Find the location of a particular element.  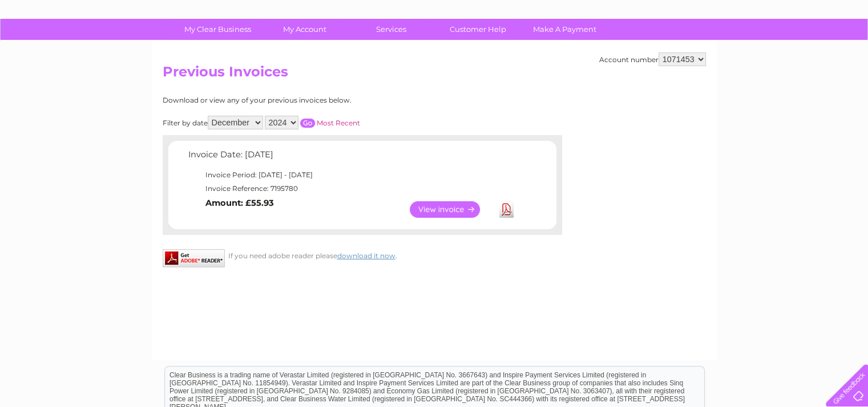

b: Amount: £55.93 is located at coordinates (239, 203).